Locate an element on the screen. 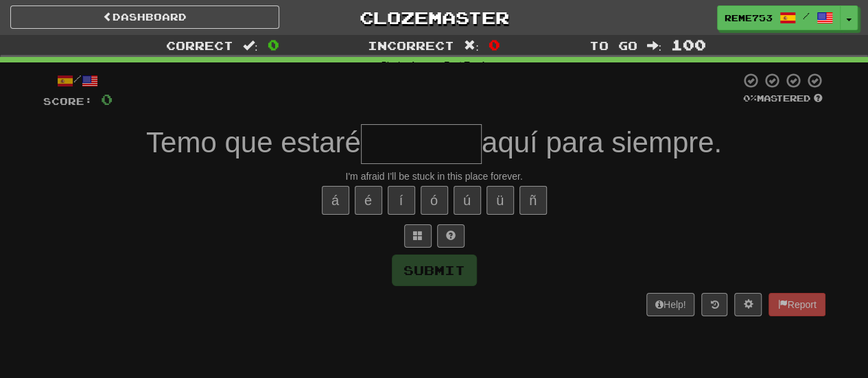  button: Submit is located at coordinates (434, 271).